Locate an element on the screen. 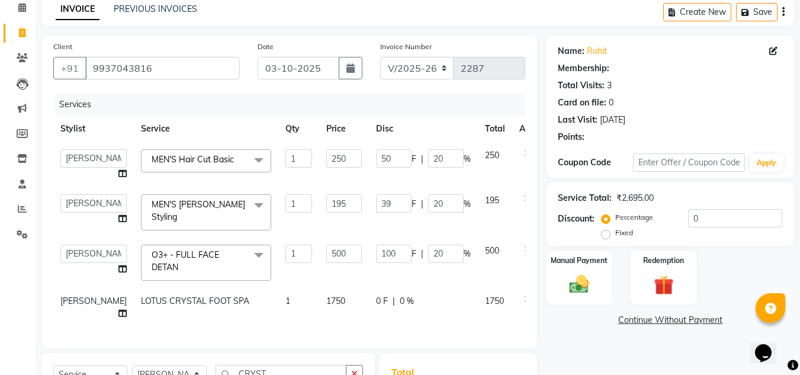  img: _cash.svg is located at coordinates (579, 284).